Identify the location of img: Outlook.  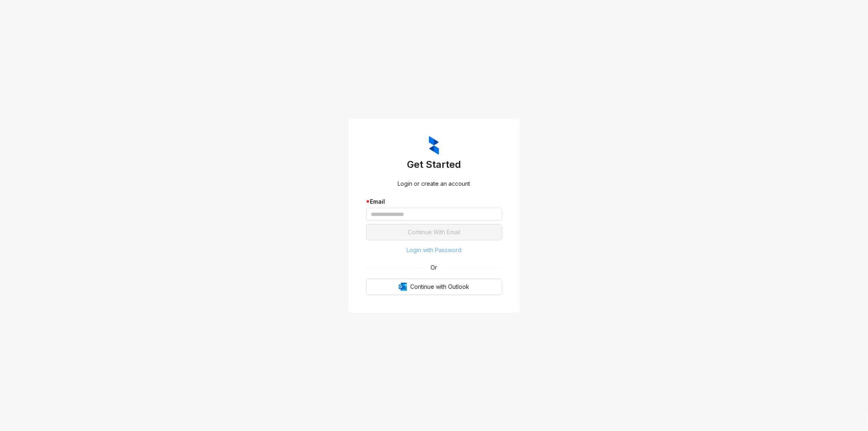
(403, 287).